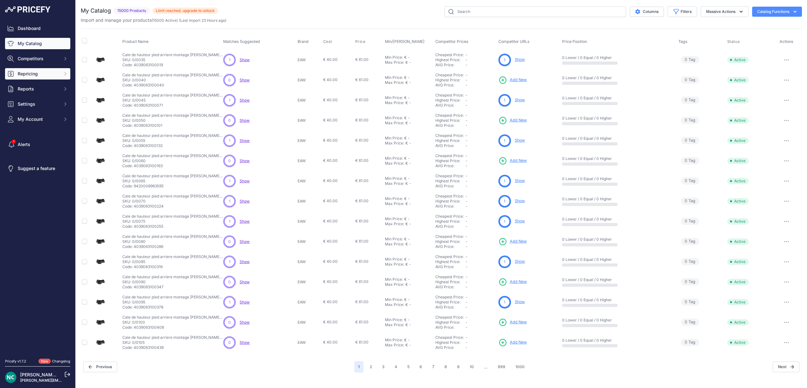 This screenshot has height=388, width=807. I want to click on span: Actions, so click(787, 41).